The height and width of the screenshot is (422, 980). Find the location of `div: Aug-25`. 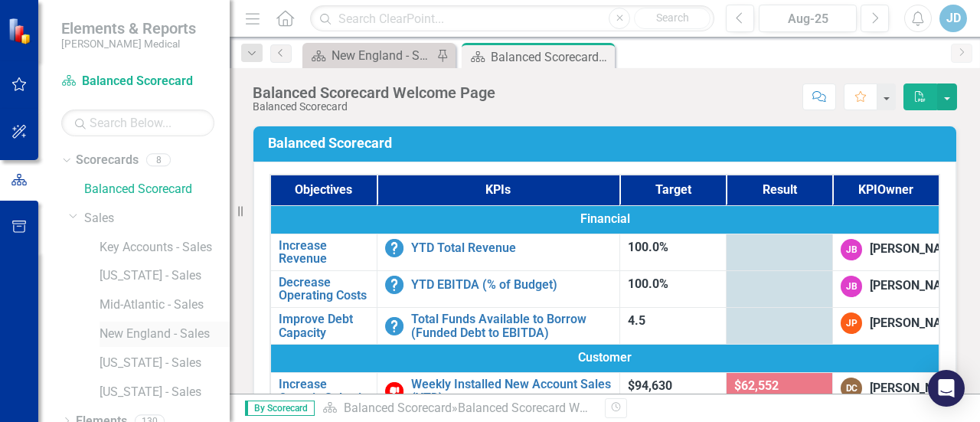

div: Aug-25 is located at coordinates (808, 19).